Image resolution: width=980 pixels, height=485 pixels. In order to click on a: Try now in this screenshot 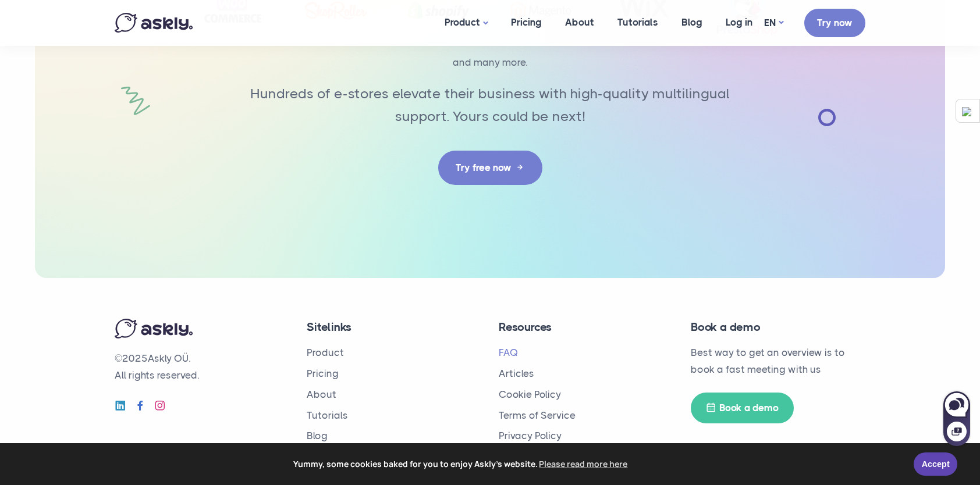, I will do `click(835, 23)`.